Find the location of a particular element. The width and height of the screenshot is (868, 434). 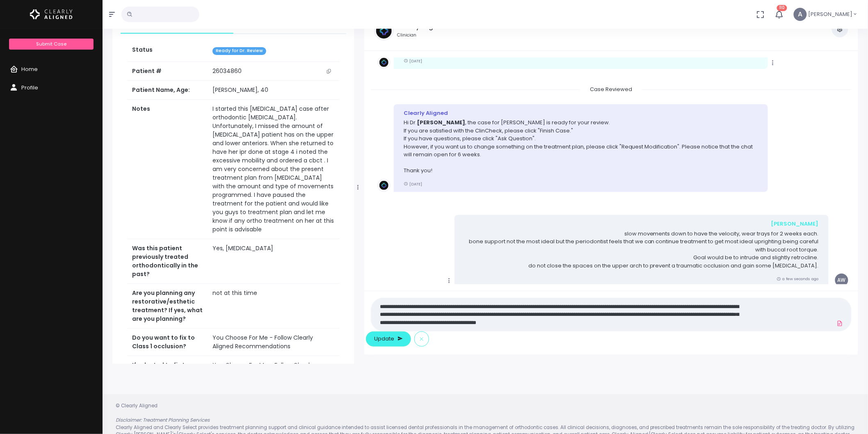

th: Patient Name, Age: is located at coordinates (168, 90).